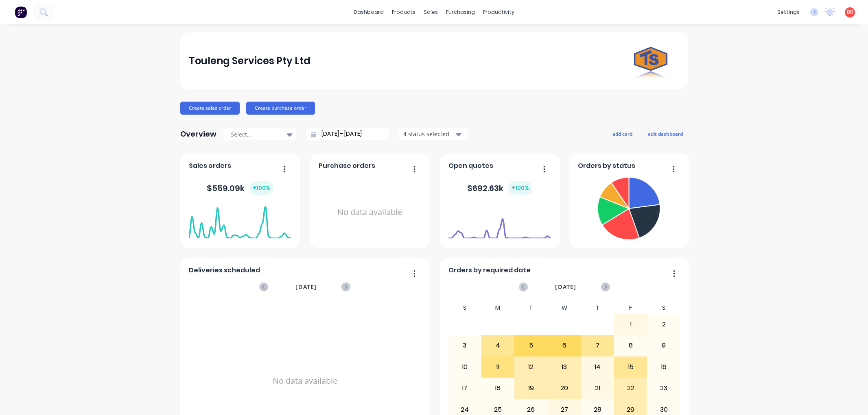 Image resolution: width=868 pixels, height=415 pixels. Describe the element at coordinates (564, 367) in the screenshot. I see `div: 13` at that location.